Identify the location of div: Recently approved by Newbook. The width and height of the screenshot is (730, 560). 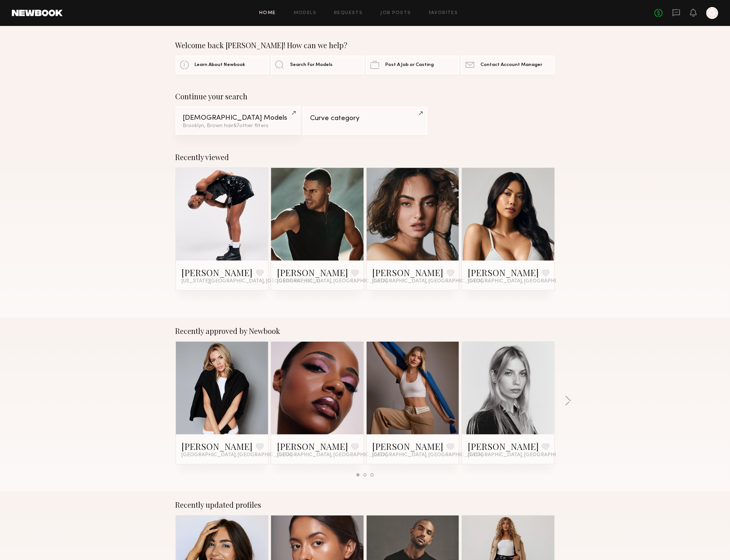
(365, 331).